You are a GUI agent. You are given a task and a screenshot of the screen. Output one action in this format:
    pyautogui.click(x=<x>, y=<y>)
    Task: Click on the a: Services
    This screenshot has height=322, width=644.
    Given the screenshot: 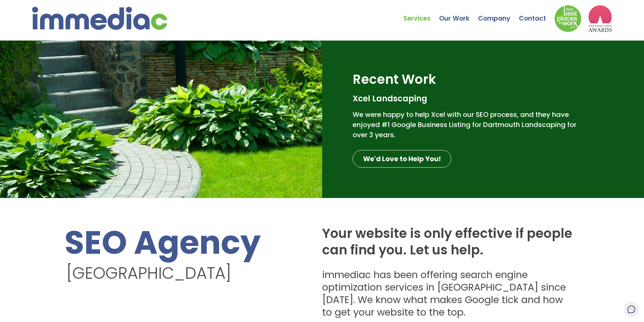 What is the action you would take?
    pyautogui.click(x=421, y=13)
    